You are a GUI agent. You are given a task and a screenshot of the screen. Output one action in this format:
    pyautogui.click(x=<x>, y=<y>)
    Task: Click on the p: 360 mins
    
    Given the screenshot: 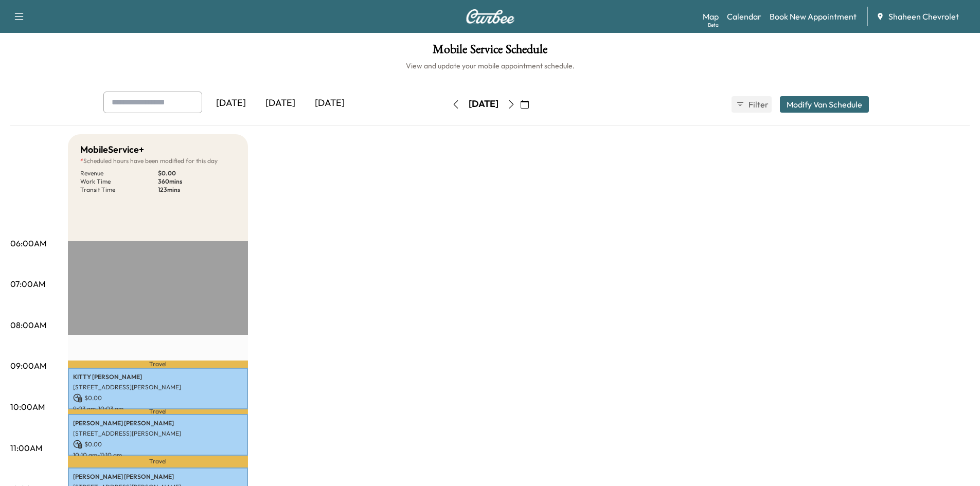 What is the action you would take?
    pyautogui.click(x=196, y=181)
    